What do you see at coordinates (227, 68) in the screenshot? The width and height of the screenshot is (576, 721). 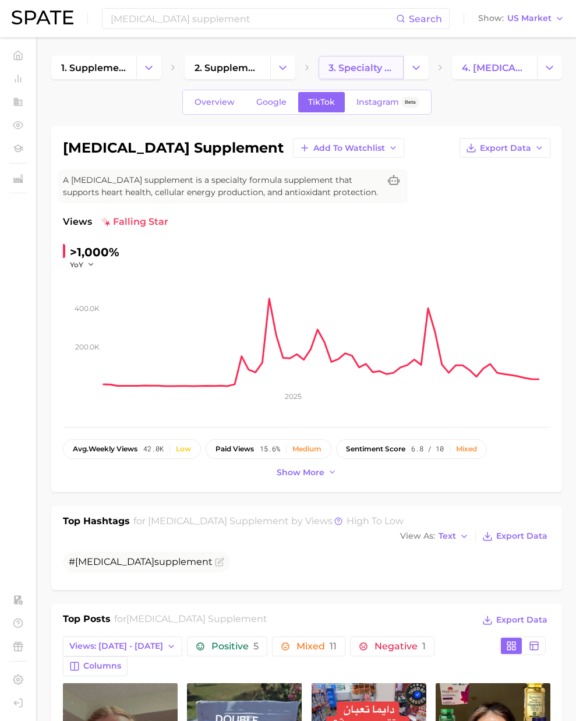 I see `a: 2. supplements` at bounding box center [227, 68].